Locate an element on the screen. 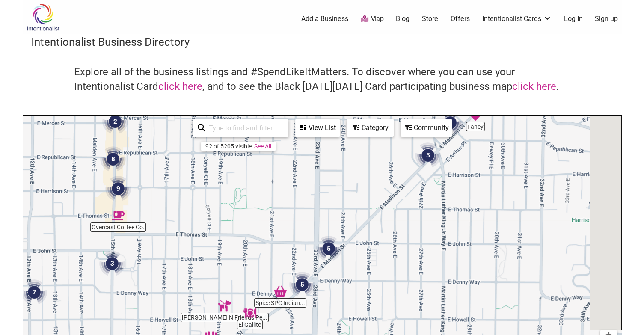  div: Category is located at coordinates (370, 128).